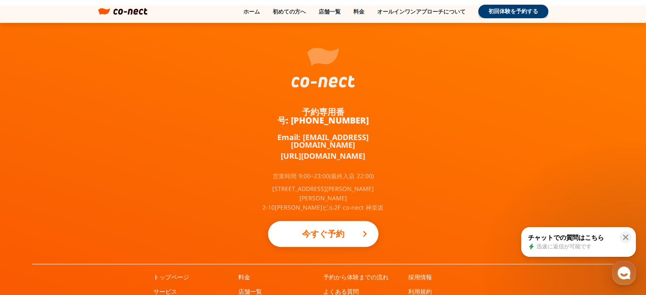 The height and width of the screenshot is (295, 646). I want to click on a: 予約から体験までの流れ, so click(356, 277).